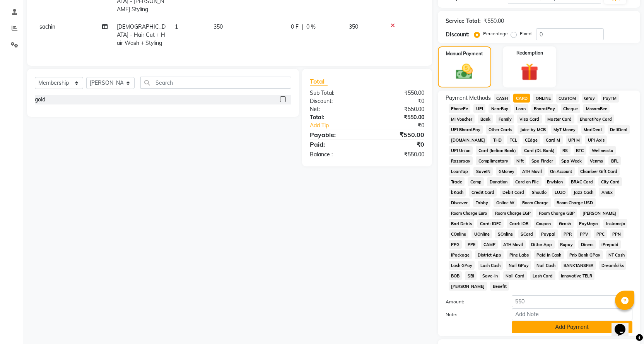 The width and height of the screenshot is (644, 344). What do you see at coordinates (619, 129) in the screenshot?
I see `span: DefiDeal` at bounding box center [619, 129].